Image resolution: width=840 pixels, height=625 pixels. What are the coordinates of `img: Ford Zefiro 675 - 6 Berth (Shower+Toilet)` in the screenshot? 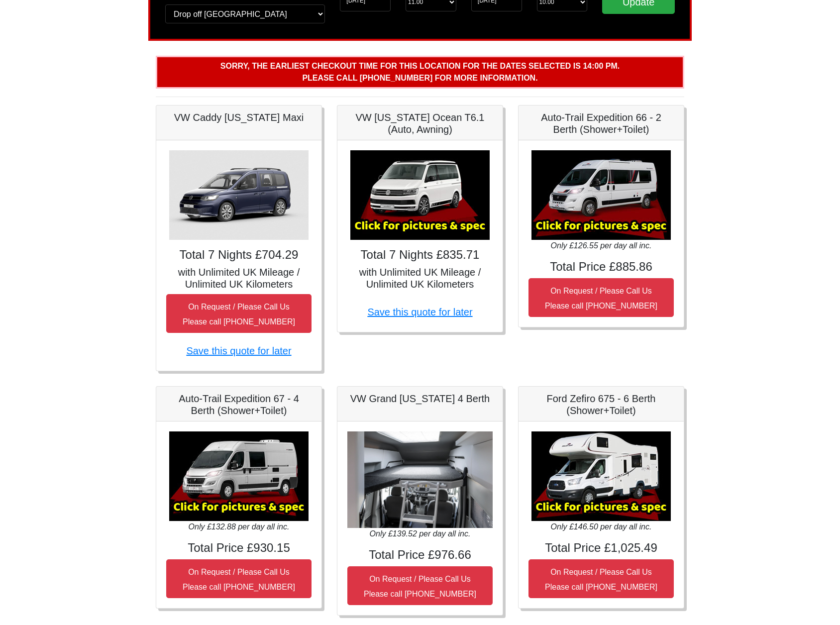 It's located at (601, 477).